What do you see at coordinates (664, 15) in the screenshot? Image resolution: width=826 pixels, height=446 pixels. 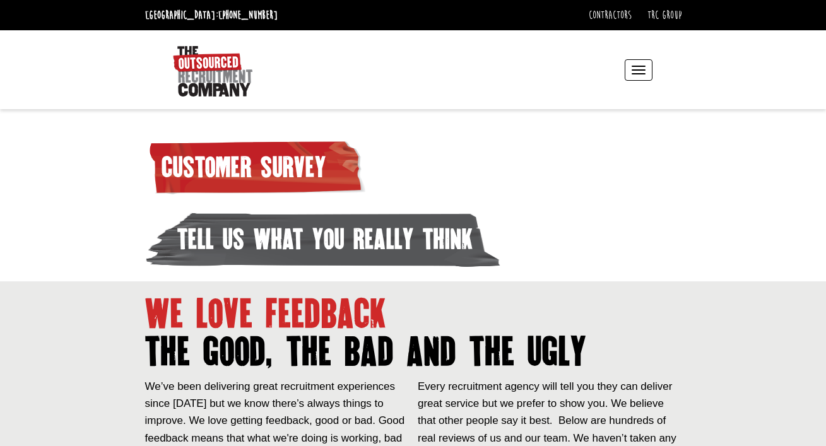 I see `a: TRC Group` at bounding box center [664, 15].